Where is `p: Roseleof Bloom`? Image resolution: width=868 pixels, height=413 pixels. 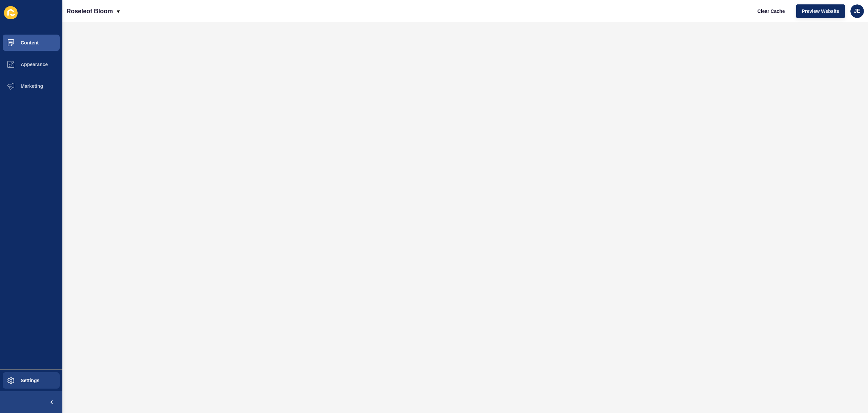 p: Roseleof Bloom is located at coordinates (90, 11).